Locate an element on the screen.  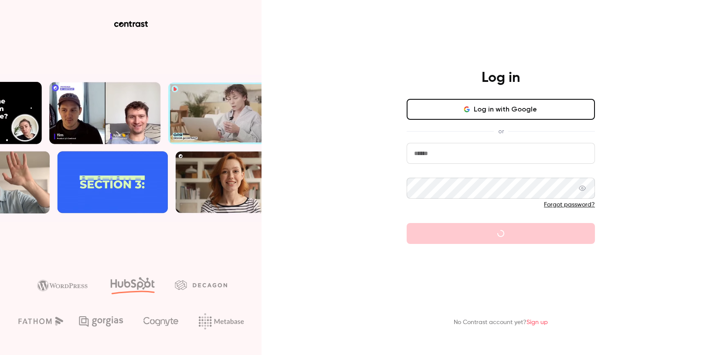
a: Forgot password? is located at coordinates (569, 205).